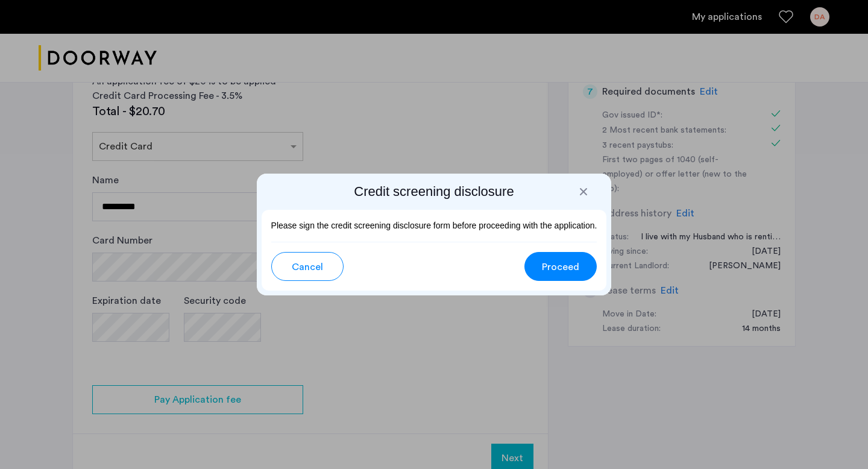  Describe the element at coordinates (434, 192) in the screenshot. I see `h2: Credit screening disclosure` at that location.